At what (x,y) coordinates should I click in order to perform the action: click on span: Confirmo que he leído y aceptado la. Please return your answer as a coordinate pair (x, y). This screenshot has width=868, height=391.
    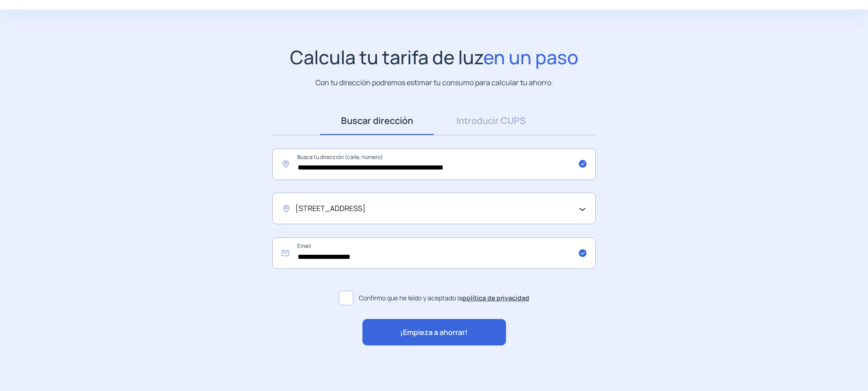
    Looking at the image, I should click on (444, 298).